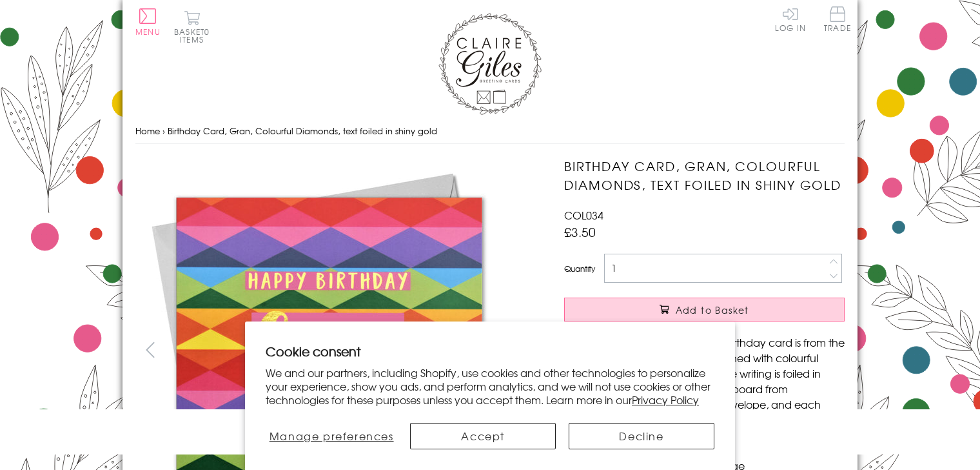 This screenshot has width=980, height=470. What do you see at coordinates (149, 349) in the screenshot?
I see `button: prev` at bounding box center [149, 349].